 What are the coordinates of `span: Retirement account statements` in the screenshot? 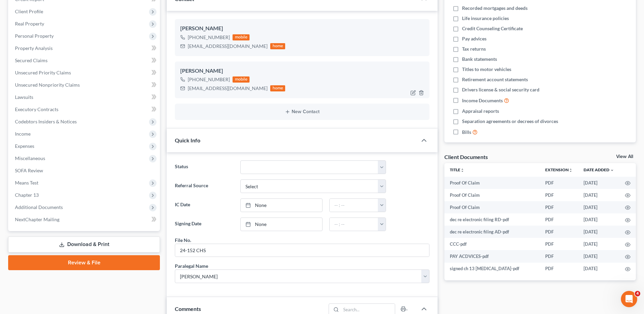 It's located at (495, 80).